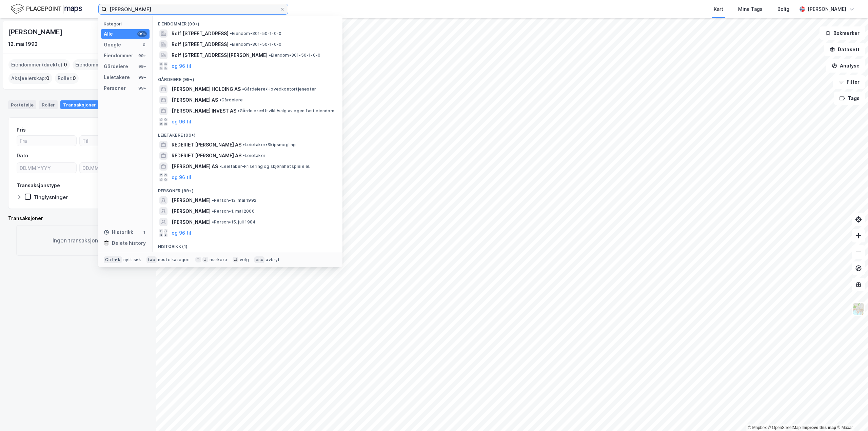 This screenshot has height=431, width=868. Describe the element at coordinates (272, 259) in the screenshot. I see `div: avbryt` at that location.